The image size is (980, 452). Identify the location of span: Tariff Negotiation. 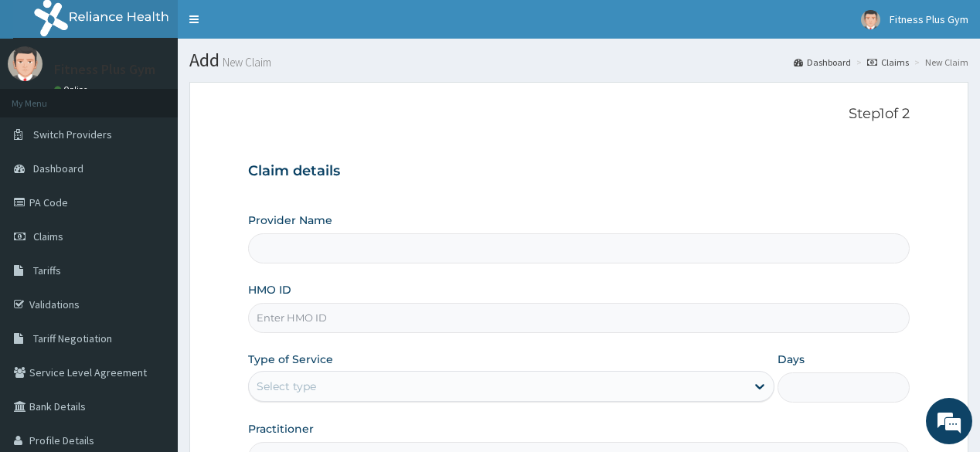
(73, 339).